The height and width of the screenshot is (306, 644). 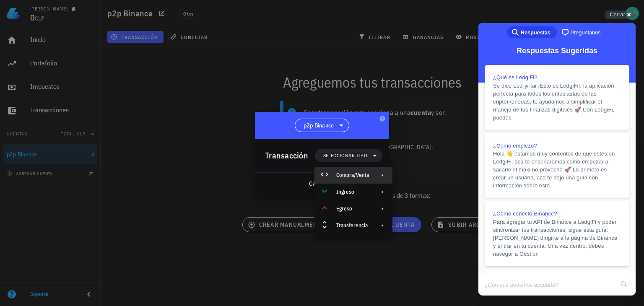 I want to click on span: chat-square, so click(x=87, y=9).